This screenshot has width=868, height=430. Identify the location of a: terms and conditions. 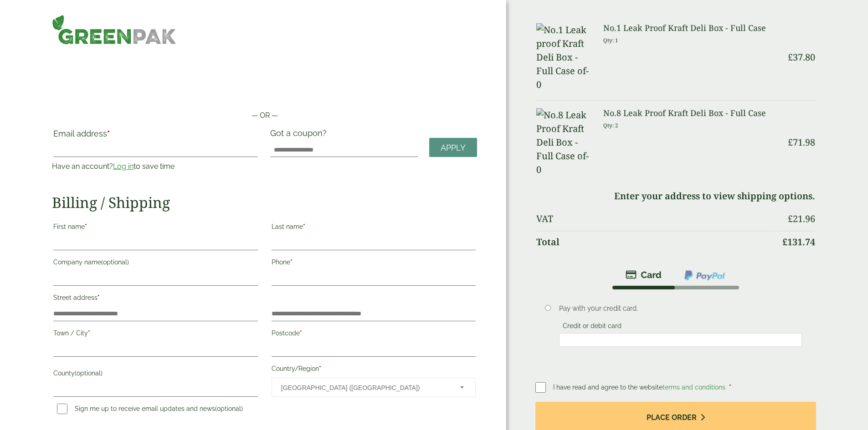
(694, 387).